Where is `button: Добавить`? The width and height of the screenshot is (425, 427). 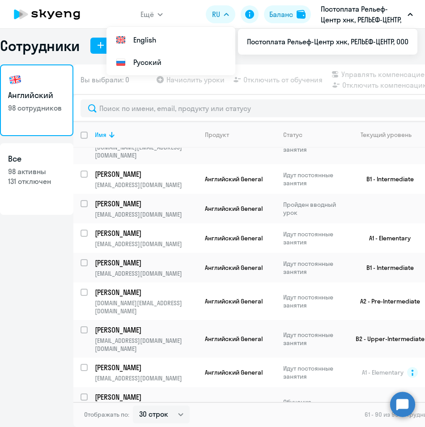
button: Добавить is located at coordinates (118, 46).